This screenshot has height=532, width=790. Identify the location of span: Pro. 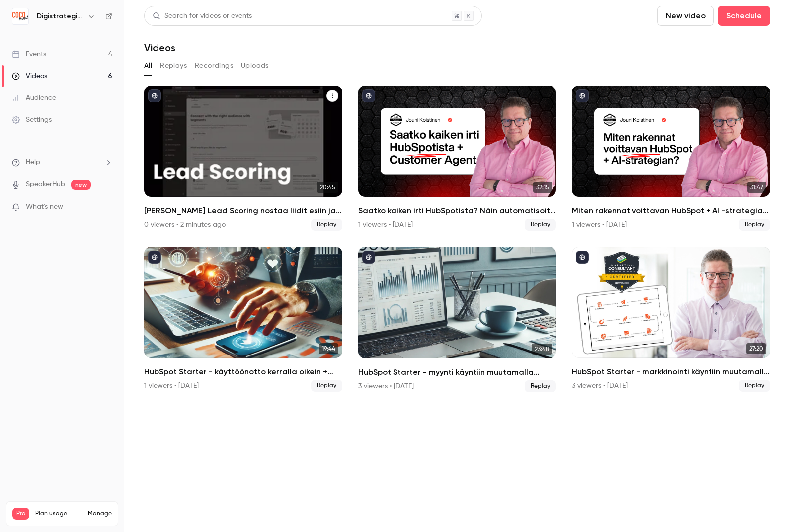
(21, 513).